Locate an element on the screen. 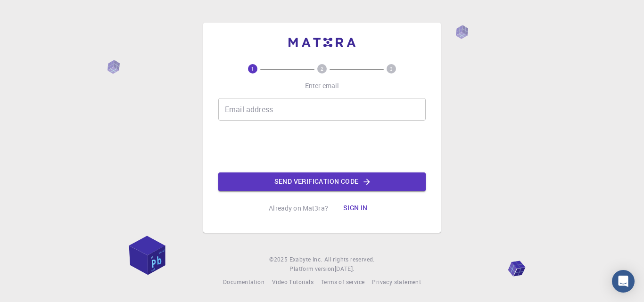  p: Enter email is located at coordinates (322, 86).